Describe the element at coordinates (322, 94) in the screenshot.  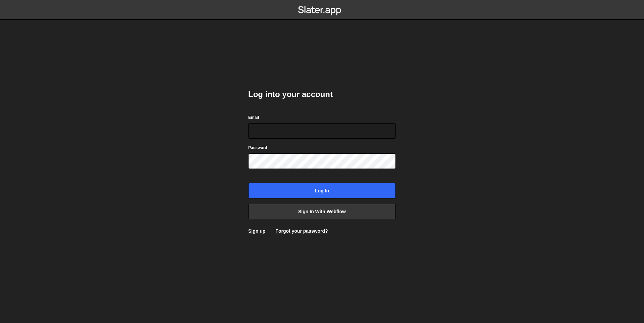
I see `h2: Log into your account` at that location.